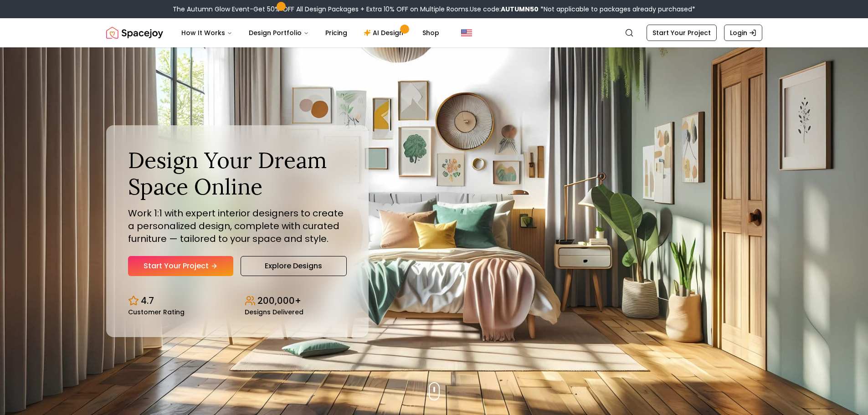 The height and width of the screenshot is (415, 868). What do you see at coordinates (279, 301) in the screenshot?
I see `p: 200,000+` at bounding box center [279, 301].